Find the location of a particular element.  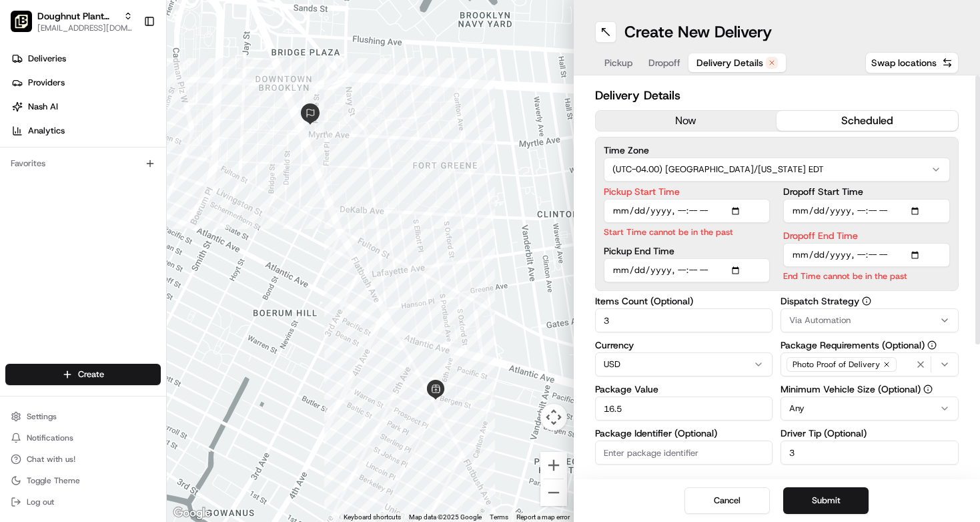

a: Providers is located at coordinates (85, 82).